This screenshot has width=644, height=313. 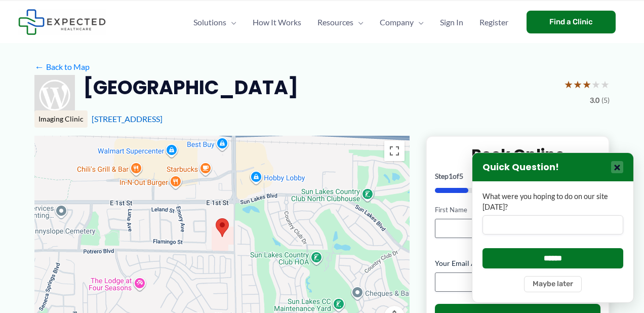 I want to click on span: 3.0, so click(x=594, y=100).